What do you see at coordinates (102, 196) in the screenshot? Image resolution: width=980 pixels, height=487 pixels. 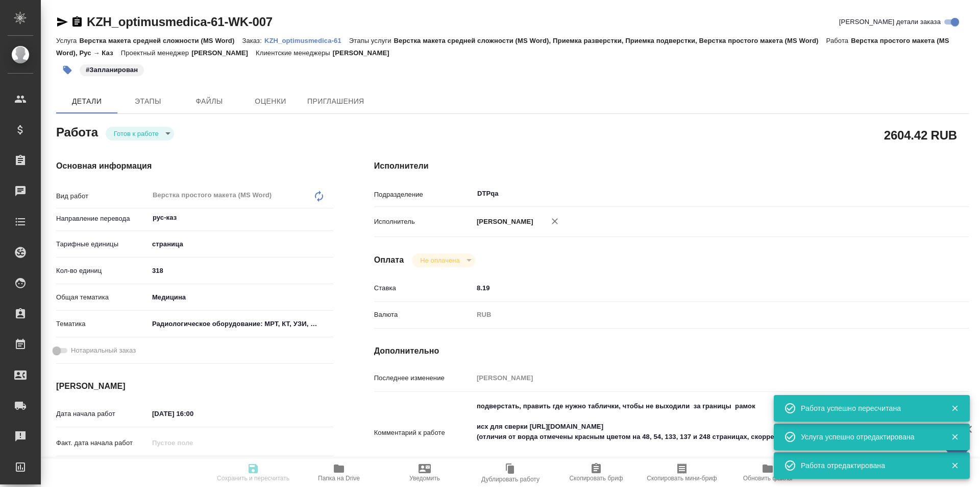 I see `p: Вид работ` at bounding box center [102, 196].